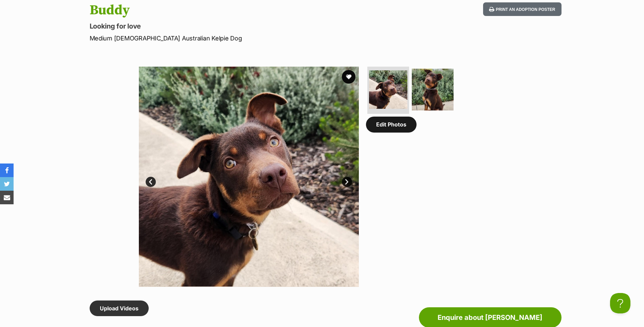  I want to click on a: Edit Photos, so click(391, 125).